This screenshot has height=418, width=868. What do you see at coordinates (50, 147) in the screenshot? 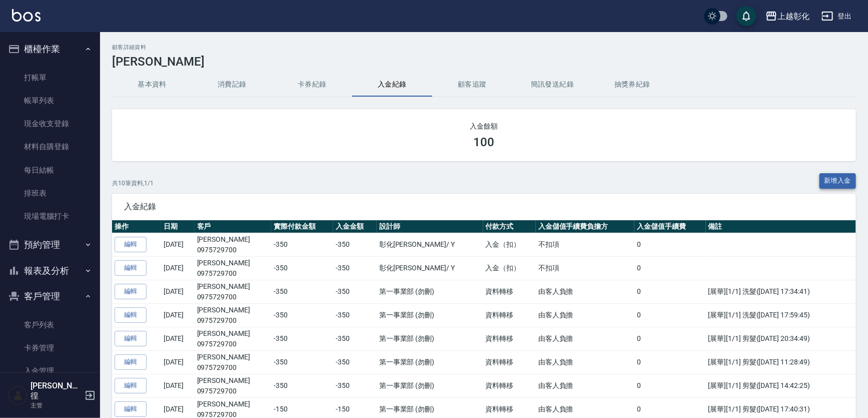
I see `a: 材料自購登錄` at bounding box center [50, 147].